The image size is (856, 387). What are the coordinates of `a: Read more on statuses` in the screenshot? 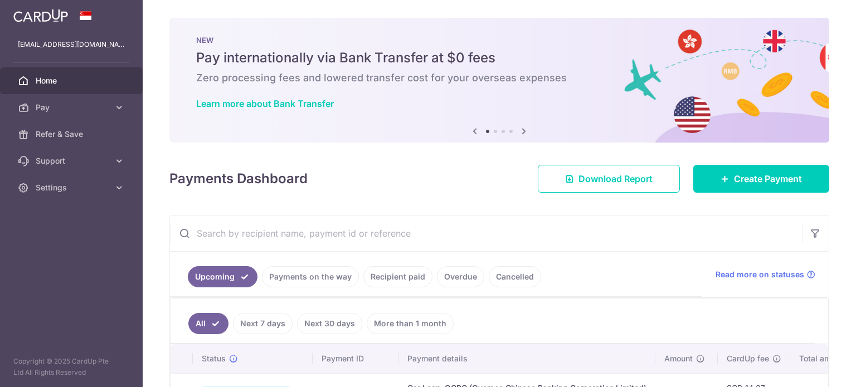 It's located at (765, 275).